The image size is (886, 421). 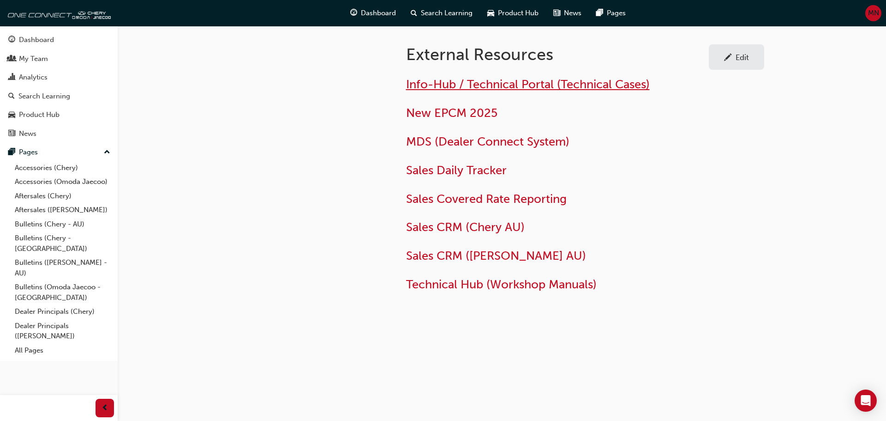 I want to click on span: Pages, so click(x=616, y=13).